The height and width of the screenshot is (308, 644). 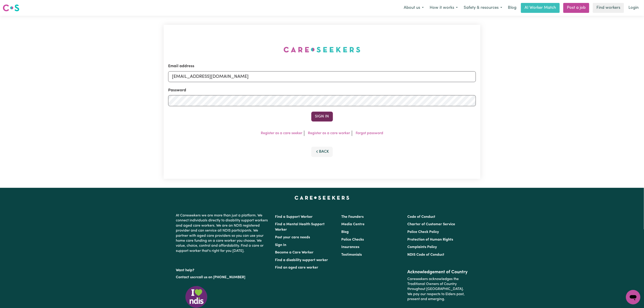 I want to click on input: Email address, so click(x=322, y=77).